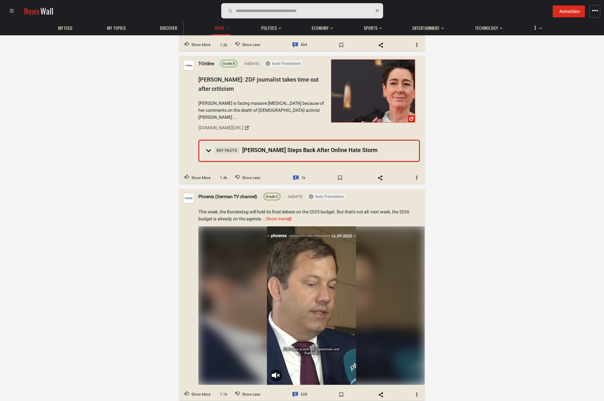 The width and height of the screenshot is (604, 401). I want to click on span: Entertainment, so click(426, 28).